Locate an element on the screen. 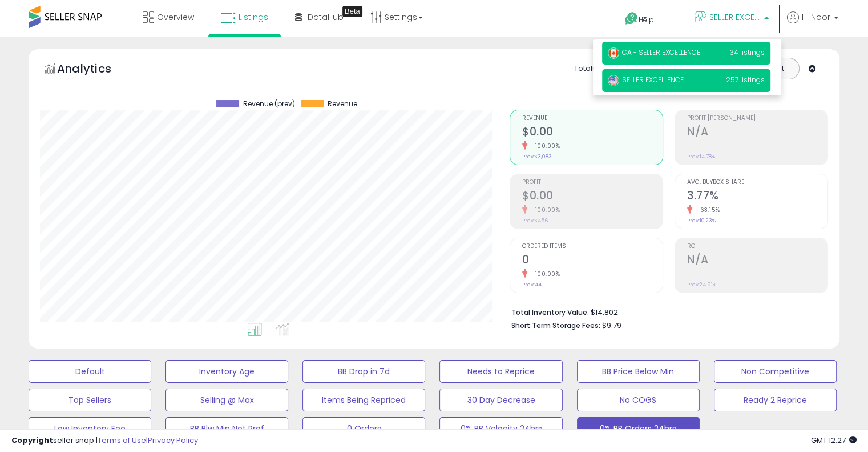 The image size is (868, 452). small: Prev: $456 is located at coordinates (535, 220).